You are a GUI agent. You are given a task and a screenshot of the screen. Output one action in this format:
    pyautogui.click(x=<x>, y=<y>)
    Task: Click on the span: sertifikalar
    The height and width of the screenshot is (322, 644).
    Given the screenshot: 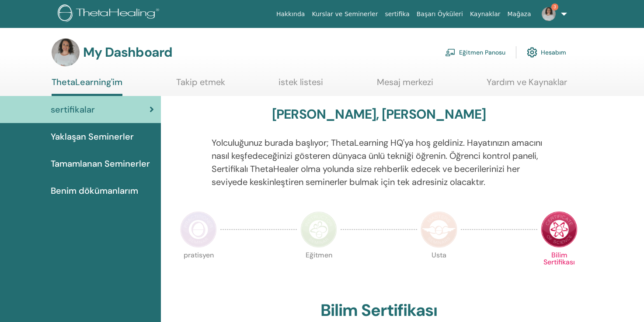 What is the action you would take?
    pyautogui.click(x=72, y=109)
    